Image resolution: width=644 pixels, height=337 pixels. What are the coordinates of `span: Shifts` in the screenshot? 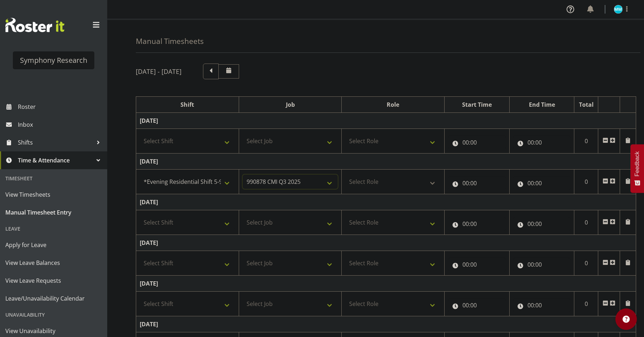 It's located at (55, 142).